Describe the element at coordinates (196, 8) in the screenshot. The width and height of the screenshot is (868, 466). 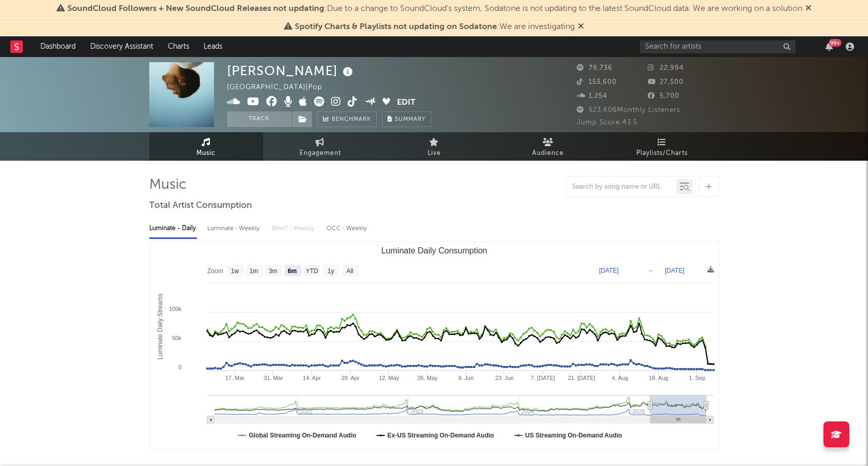
I see `span: SoundCloud Followers + New SoundCloud Releases not updating` at that location.